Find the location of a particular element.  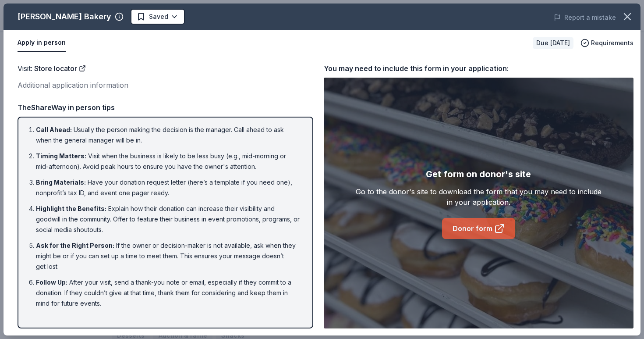

span: Timing Matters : is located at coordinates (61, 155).